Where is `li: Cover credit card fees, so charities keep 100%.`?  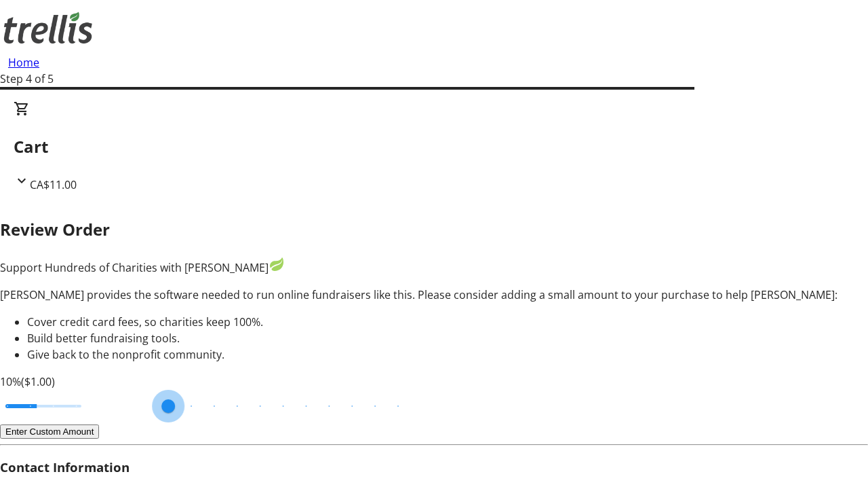 li: Cover credit card fees, so charities keep 100%. is located at coordinates (447, 322).